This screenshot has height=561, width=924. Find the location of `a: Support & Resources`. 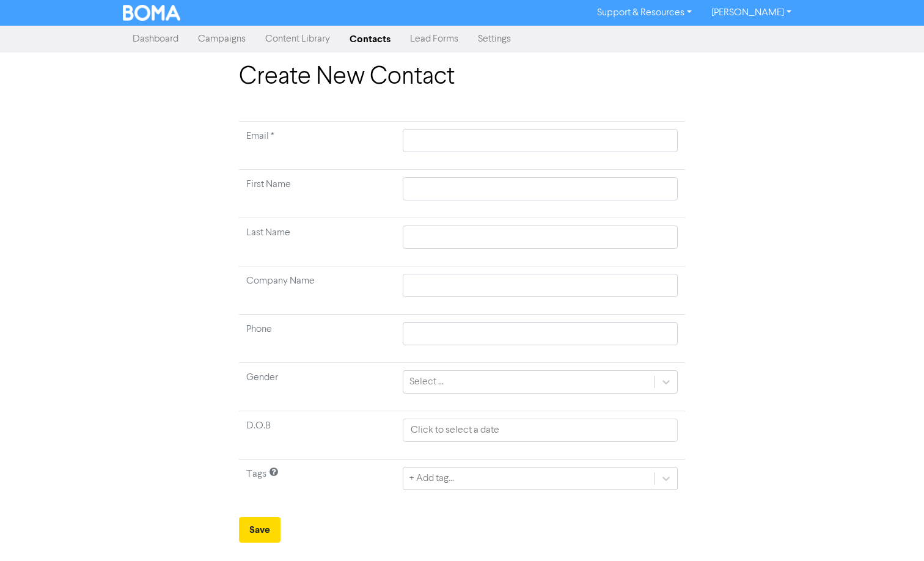

a: Support & Resources is located at coordinates (644, 13).